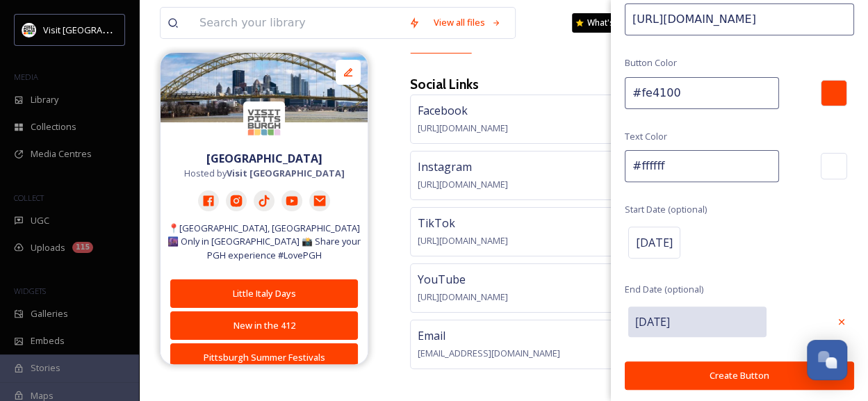 The image size is (868, 401). What do you see at coordinates (467, 22) in the screenshot?
I see `div: View all files` at bounding box center [467, 22].